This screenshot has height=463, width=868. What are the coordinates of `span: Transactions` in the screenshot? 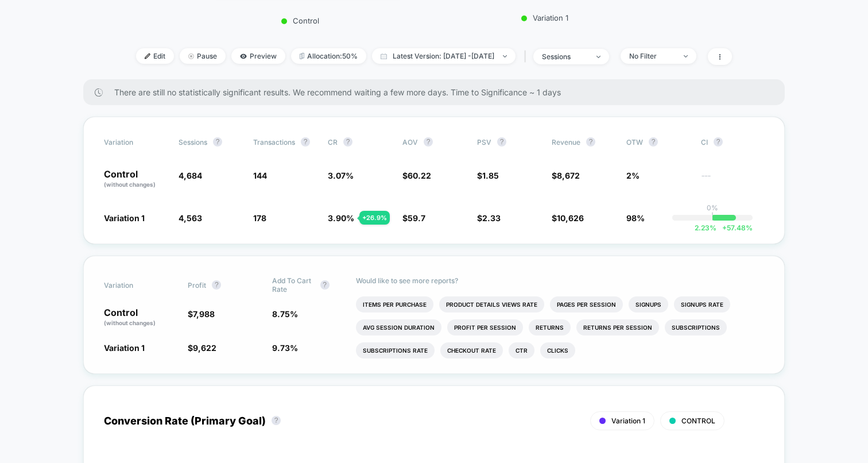 It's located at (274, 142).